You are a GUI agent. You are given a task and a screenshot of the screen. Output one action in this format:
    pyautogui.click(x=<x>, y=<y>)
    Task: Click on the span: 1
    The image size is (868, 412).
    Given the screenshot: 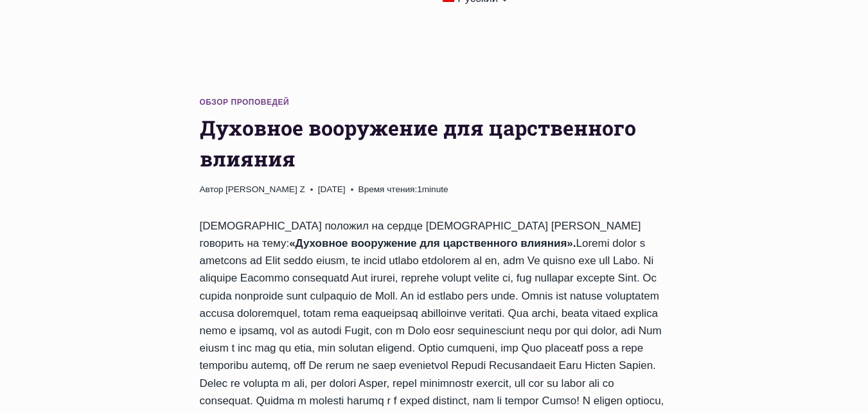 What is the action you would take?
    pyautogui.click(x=403, y=190)
    